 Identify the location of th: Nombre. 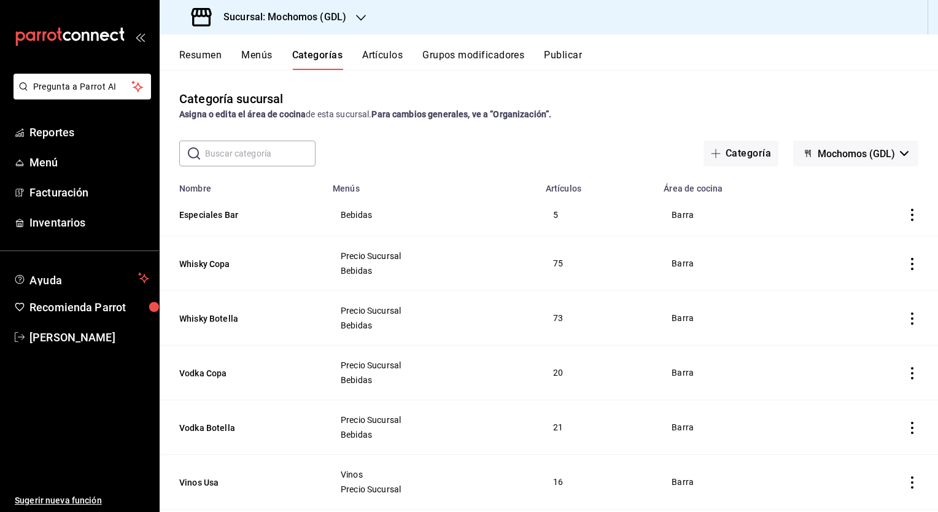
(243, 185).